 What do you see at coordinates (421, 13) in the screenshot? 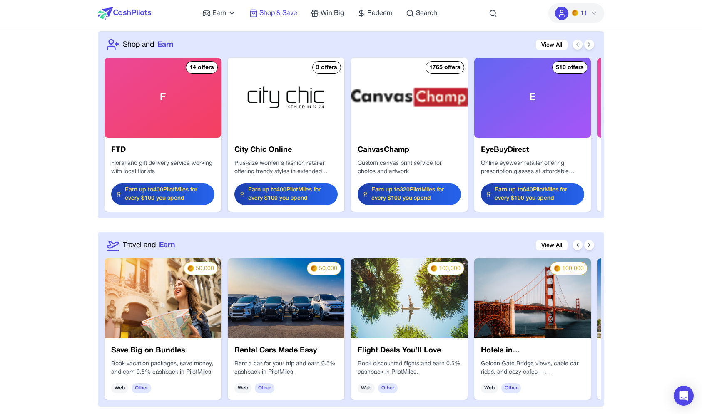
I see `a: Search` at bounding box center [421, 13].